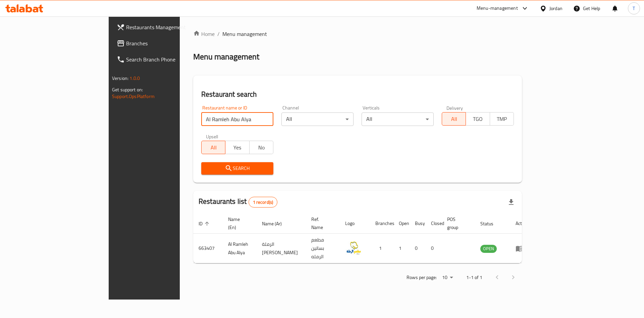 Image resolution: width=644 pixels, height=318 pixels. What do you see at coordinates (556, 8) in the screenshot?
I see `div: Jordan` at bounding box center [556, 8].